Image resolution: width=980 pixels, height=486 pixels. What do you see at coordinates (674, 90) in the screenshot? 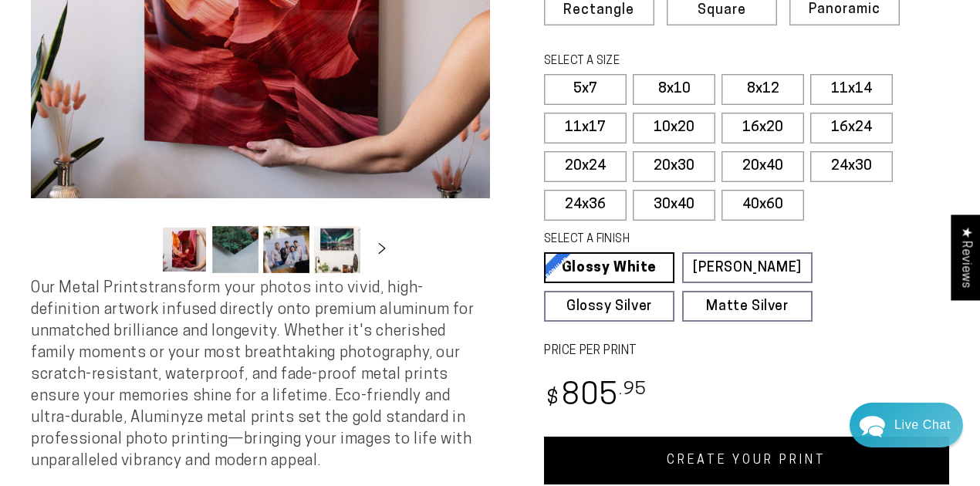
I see `label: 8x10` at bounding box center [674, 90].